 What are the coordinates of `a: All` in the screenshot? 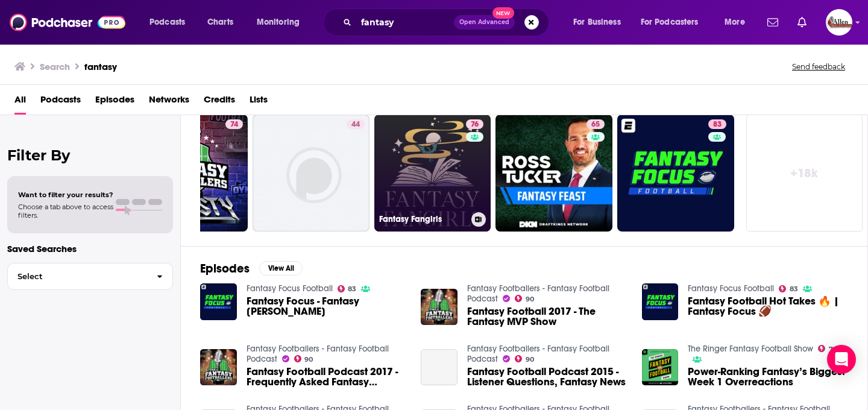 It's located at (20, 102).